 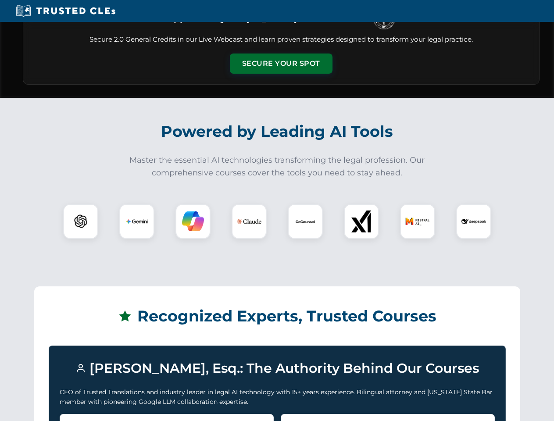 What do you see at coordinates (249, 221) in the screenshot?
I see `img: Claude Logo` at bounding box center [249, 221].